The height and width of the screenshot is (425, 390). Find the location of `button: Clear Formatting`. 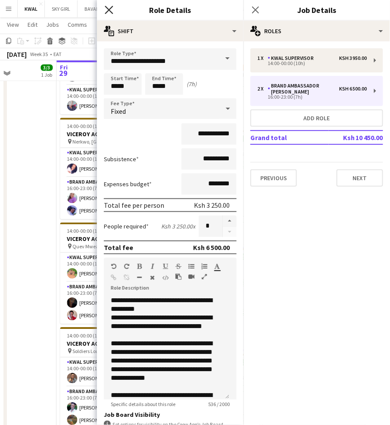

button: Clear Formatting is located at coordinates (152, 277).